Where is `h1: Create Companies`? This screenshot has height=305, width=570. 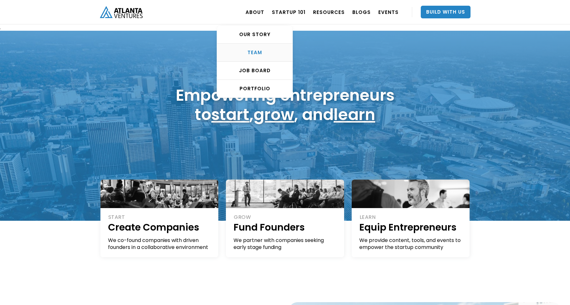 h1: Create Companies is located at coordinates (160, 227).